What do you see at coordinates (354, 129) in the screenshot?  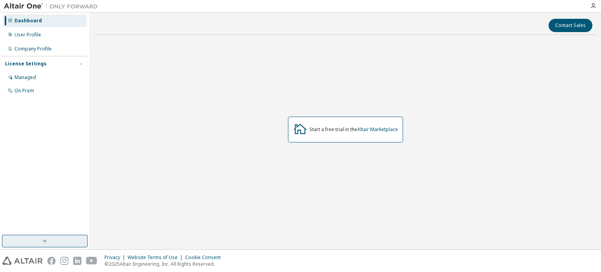 I see `div: Start a free trial in the` at bounding box center [354, 129].